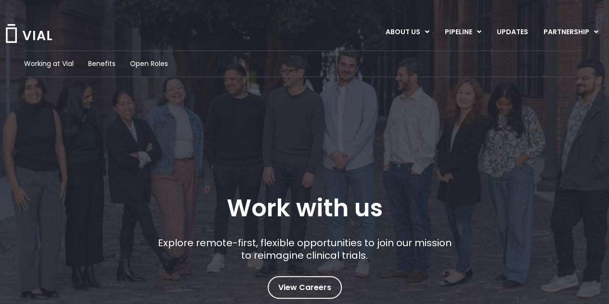 The height and width of the screenshot is (304, 609). I want to click on a: Benefits, so click(102, 64).